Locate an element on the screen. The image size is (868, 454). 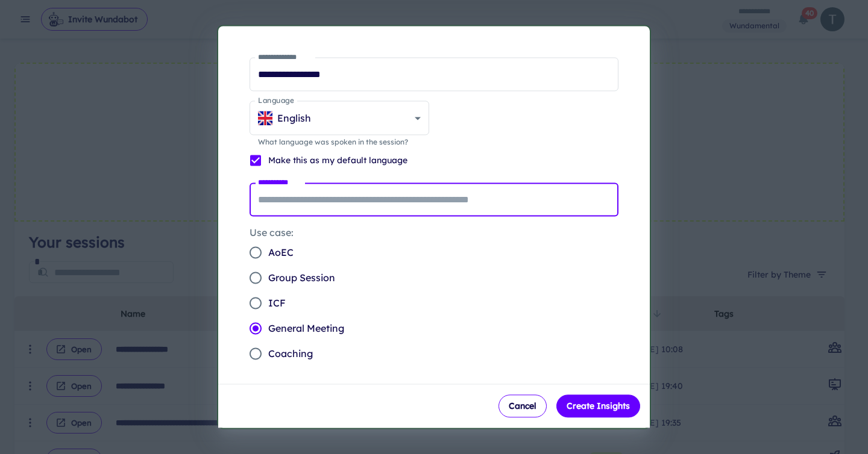
button: Create Insights is located at coordinates (597, 406).